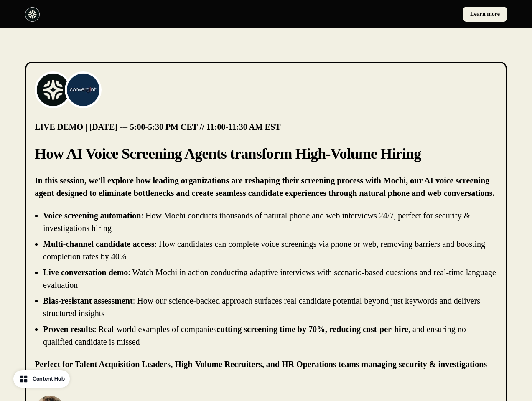 The height and width of the screenshot is (401, 532). I want to click on button: Content Hub, so click(41, 379).